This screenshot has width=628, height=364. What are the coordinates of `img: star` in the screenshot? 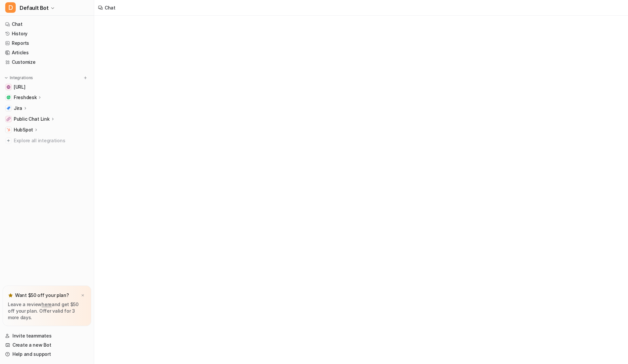 It's located at (10, 295).